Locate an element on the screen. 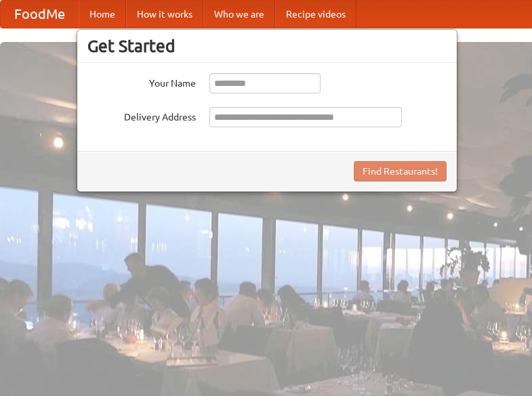  a: Recipe videos is located at coordinates (316, 15).